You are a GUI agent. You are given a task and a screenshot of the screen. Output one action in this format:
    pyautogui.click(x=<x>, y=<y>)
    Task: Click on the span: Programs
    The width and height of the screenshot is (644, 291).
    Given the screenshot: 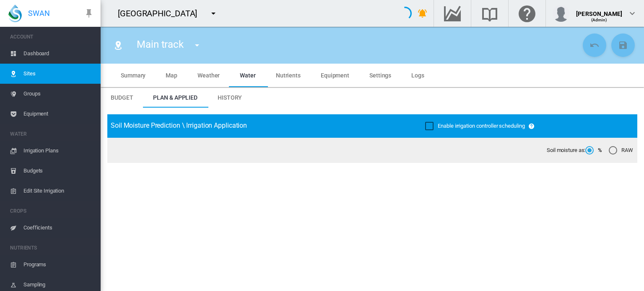 What is the action you would take?
    pyautogui.click(x=58, y=265)
    